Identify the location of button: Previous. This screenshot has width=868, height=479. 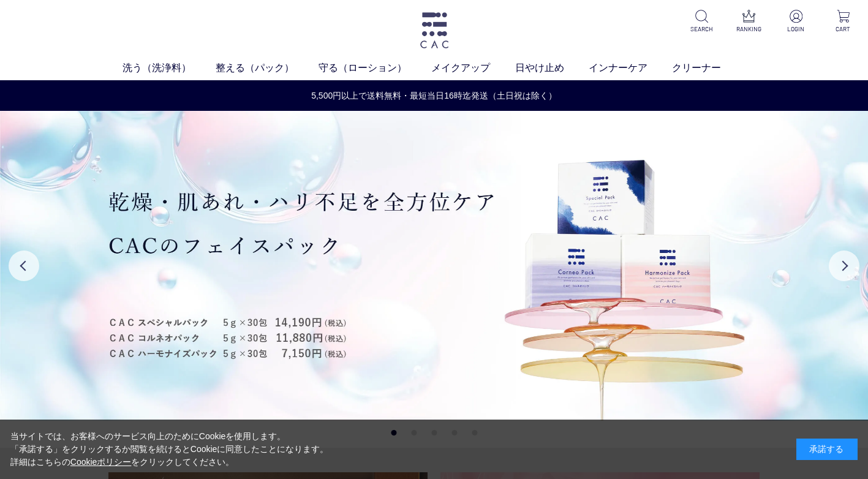
(24, 265).